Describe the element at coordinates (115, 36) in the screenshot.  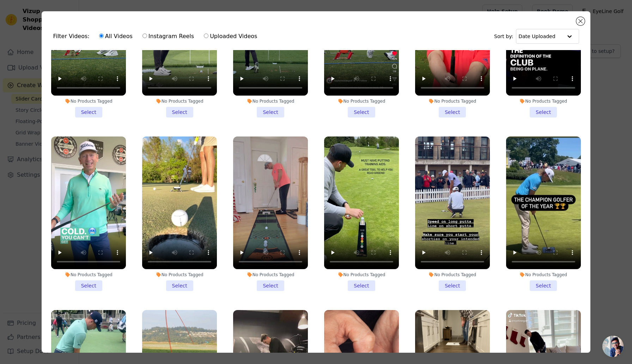
I see `label: All Videos` at that location.